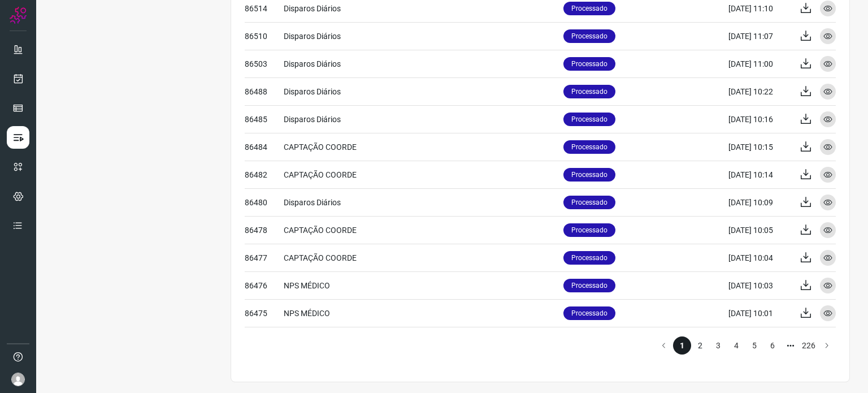  I want to click on li: page 2, so click(700, 345).